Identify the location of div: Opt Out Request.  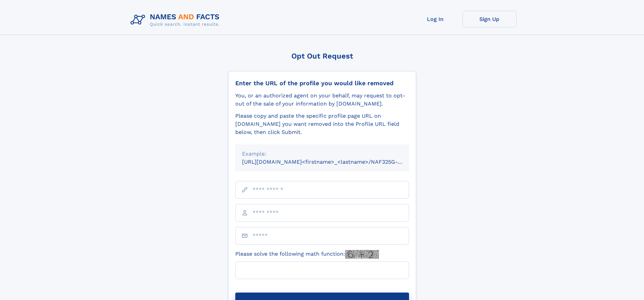
(322, 56).